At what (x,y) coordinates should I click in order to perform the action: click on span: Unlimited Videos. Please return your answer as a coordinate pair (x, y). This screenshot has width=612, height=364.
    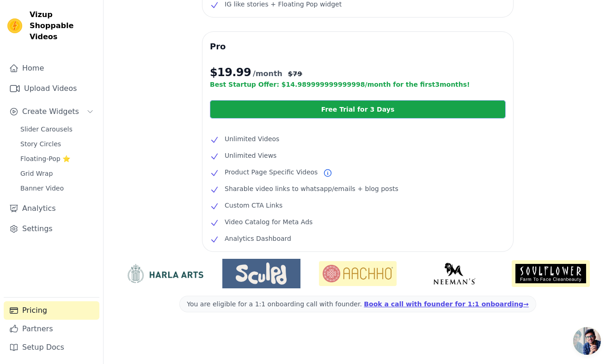
    Looking at the image, I should click on (252, 139).